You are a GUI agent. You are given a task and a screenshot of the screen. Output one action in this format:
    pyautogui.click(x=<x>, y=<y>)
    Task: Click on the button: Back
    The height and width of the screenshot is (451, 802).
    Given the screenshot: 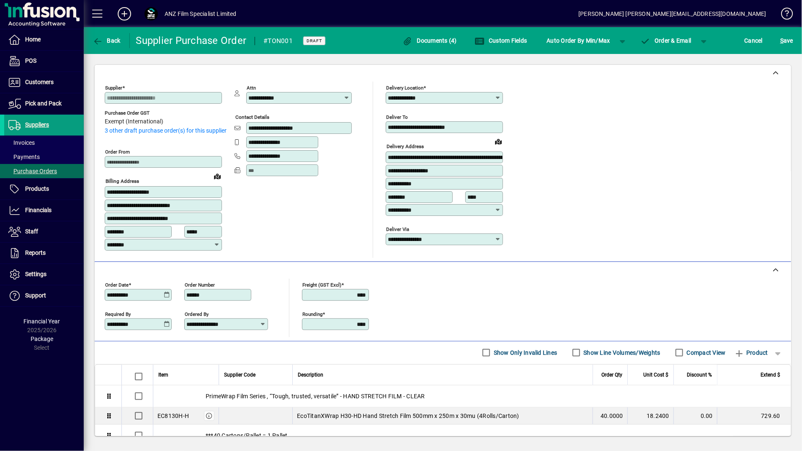 What is the action you would take?
    pyautogui.click(x=106, y=41)
    